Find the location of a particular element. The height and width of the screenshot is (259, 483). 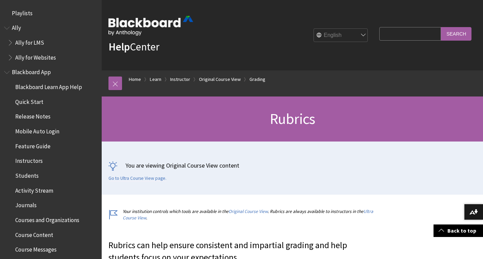

input: Search is located at coordinates (456, 34).